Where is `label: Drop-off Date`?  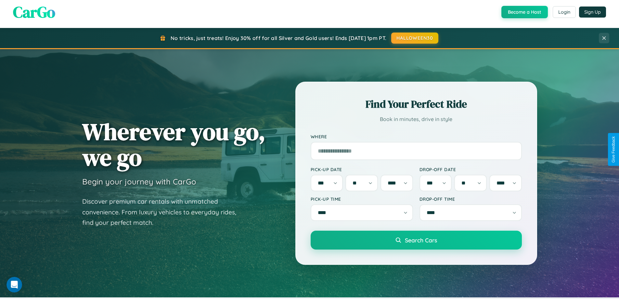
label: Drop-off Date is located at coordinates (471, 169).